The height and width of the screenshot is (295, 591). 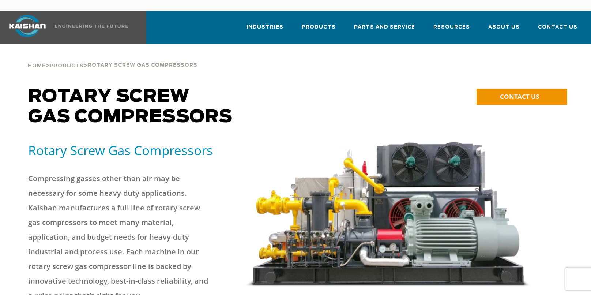 I want to click on img: machine, so click(x=389, y=214).